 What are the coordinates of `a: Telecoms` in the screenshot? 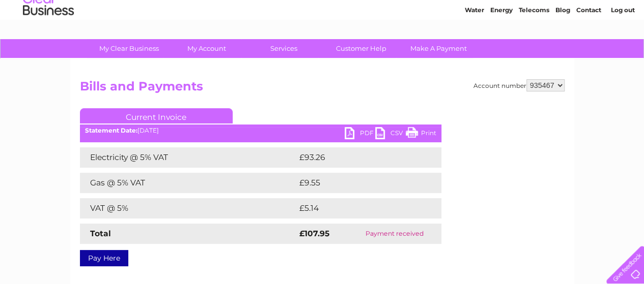 It's located at (534, 47).